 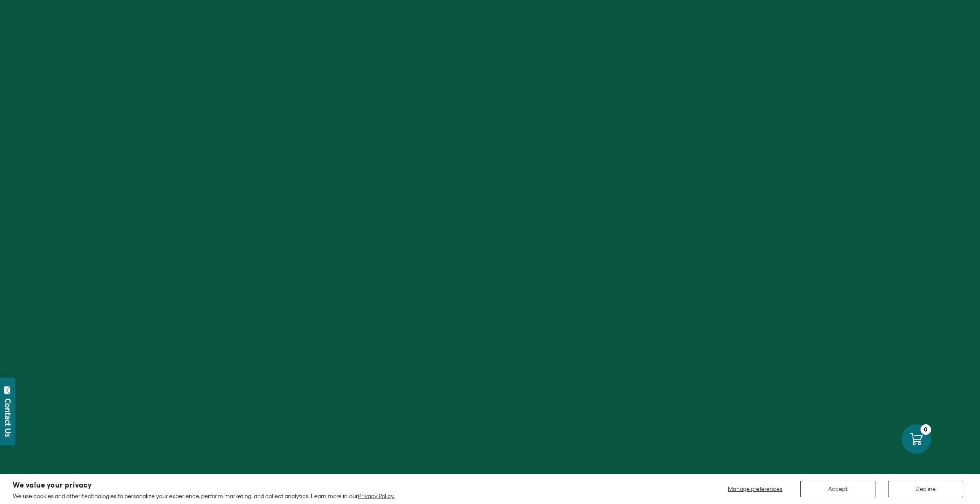 I want to click on button: Decline, so click(x=925, y=489).